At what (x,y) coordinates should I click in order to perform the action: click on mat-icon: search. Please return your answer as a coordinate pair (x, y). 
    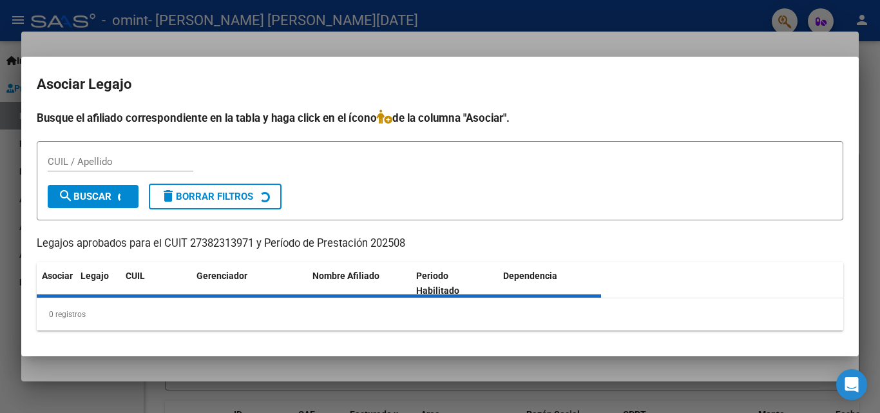
    Looking at the image, I should click on (66, 196).